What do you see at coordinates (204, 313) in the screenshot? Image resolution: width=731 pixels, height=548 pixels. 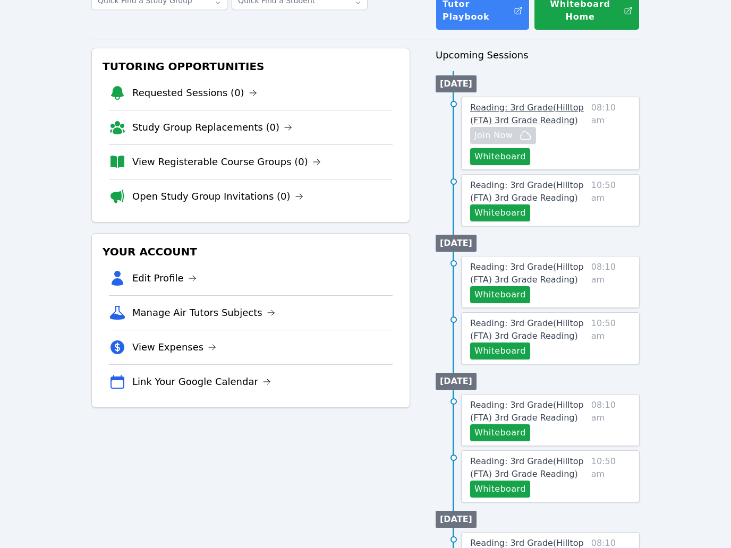 I see `a: Manage Air Tutors Subjects` at bounding box center [204, 313].